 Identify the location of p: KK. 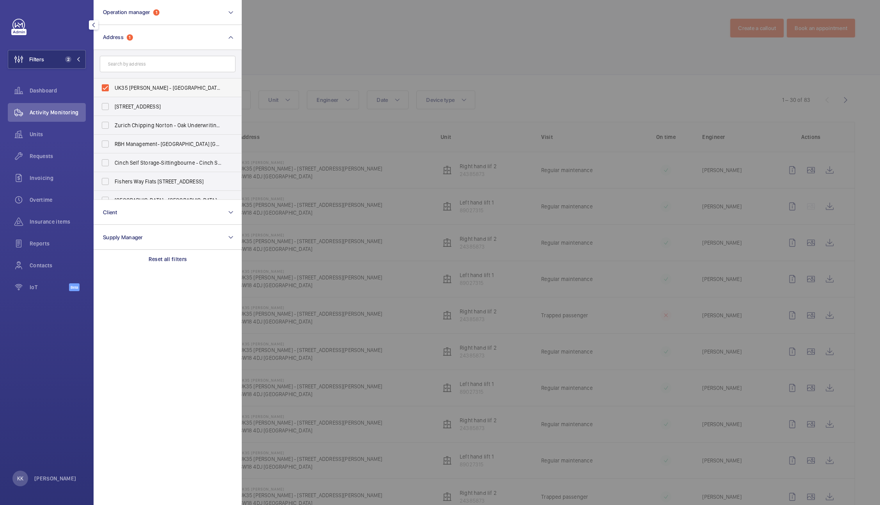
(20, 478).